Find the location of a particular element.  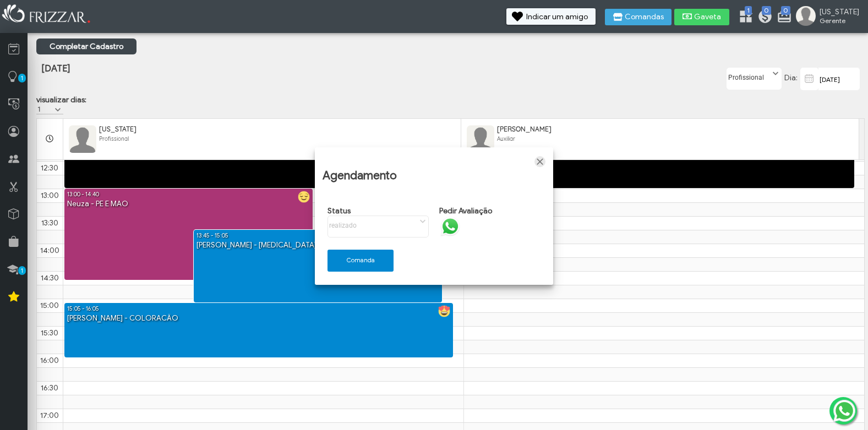

h2: Agendamento is located at coordinates (359, 175).